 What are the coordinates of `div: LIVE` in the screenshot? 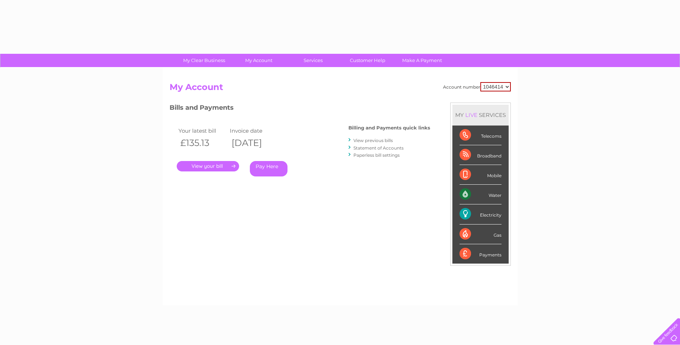 It's located at (471, 115).